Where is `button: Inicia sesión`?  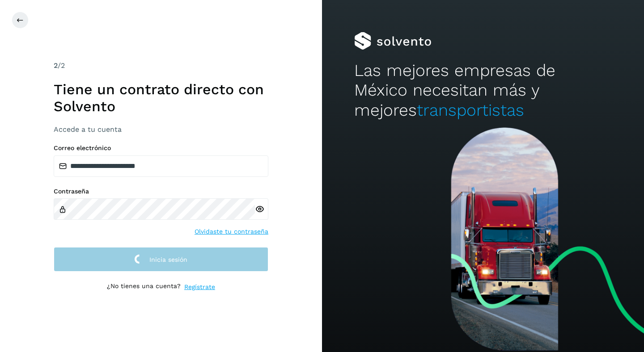 button: Inicia sesión is located at coordinates (161, 259).